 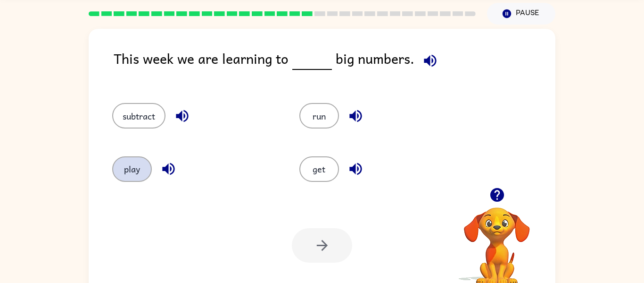 What do you see at coordinates (139, 116) in the screenshot?
I see `button: subtract` at bounding box center [139, 116].